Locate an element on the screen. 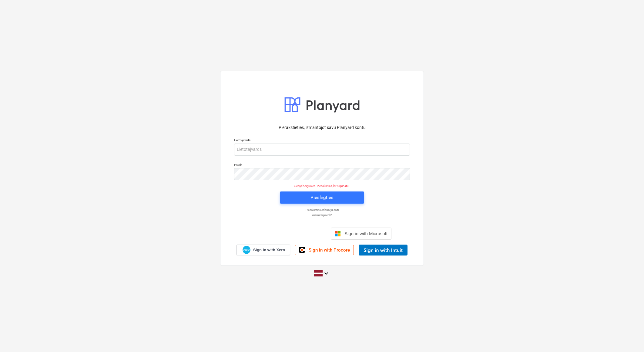  div: Pieslēgties is located at coordinates (322, 198).